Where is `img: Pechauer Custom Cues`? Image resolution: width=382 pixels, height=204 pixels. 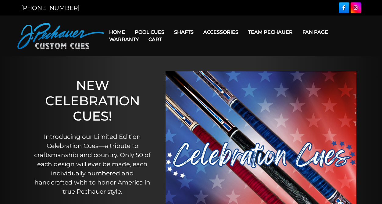
img: Pechauer Custom Cues is located at coordinates (61, 36).